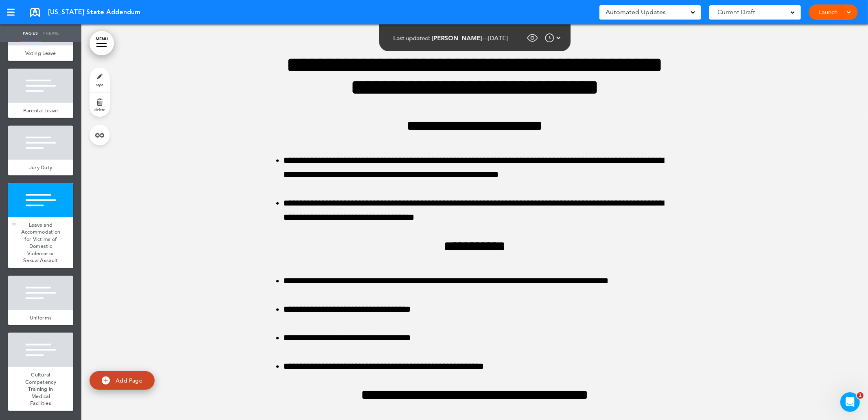 This screenshot has height=420, width=868. I want to click on img: add.svg, so click(106, 381).